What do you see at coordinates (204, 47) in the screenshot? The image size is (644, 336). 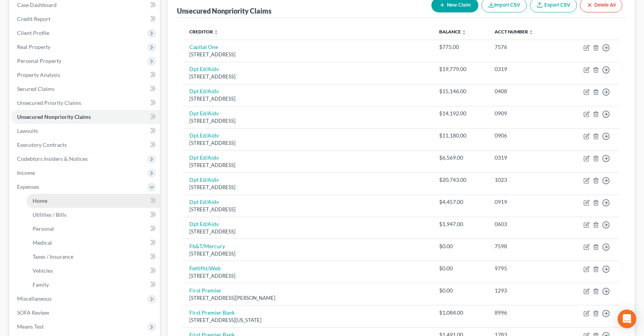 I see `a: Capital One` at bounding box center [204, 47].